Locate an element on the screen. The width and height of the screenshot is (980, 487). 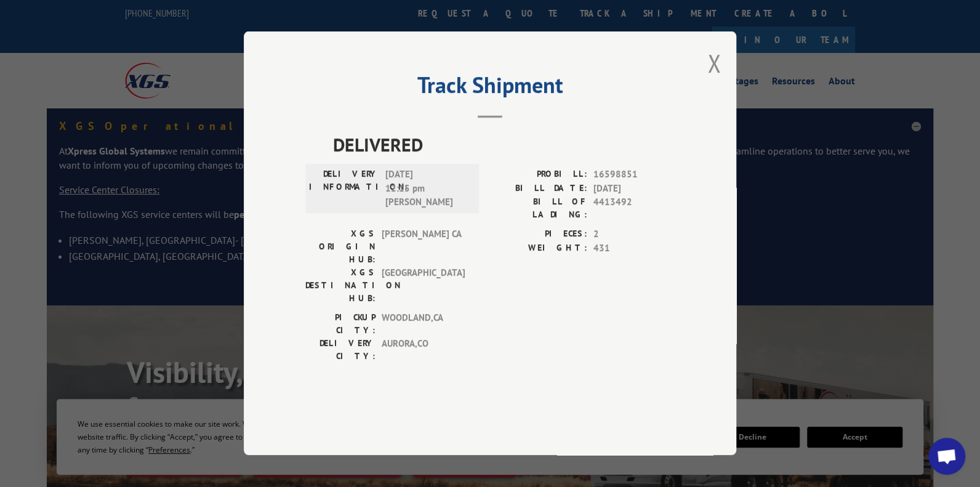
span: WOODLAND , CA is located at coordinates (422, 325).